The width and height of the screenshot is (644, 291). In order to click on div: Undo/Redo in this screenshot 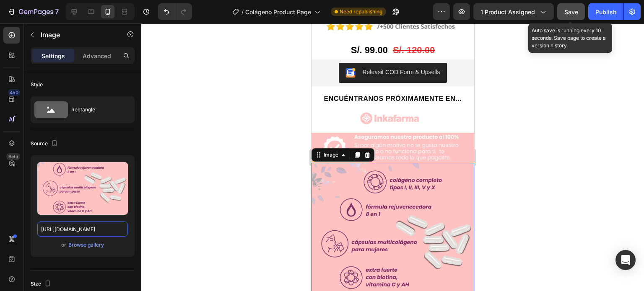, I will do `click(175, 12)`.